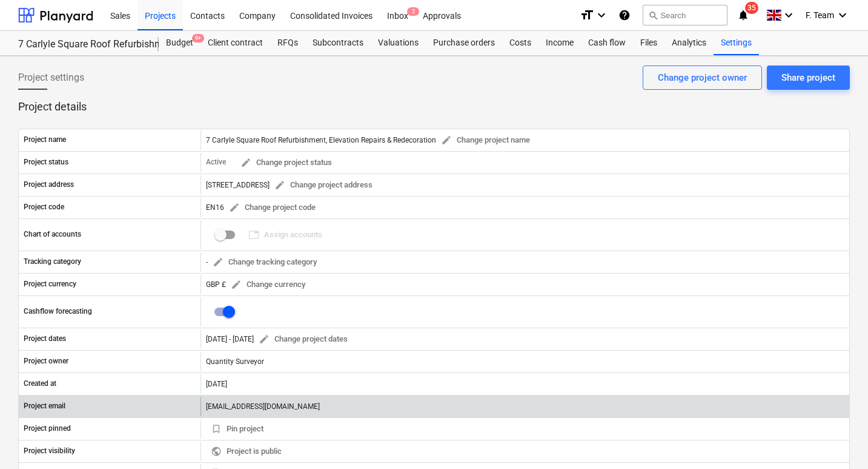  I want to click on div: Purchase orders, so click(464, 43).